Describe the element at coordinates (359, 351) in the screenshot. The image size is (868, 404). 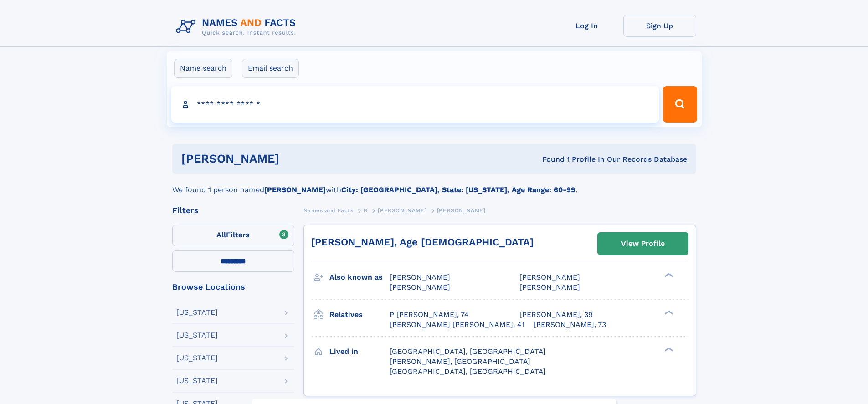
I see `h3: Lived in` at that location.